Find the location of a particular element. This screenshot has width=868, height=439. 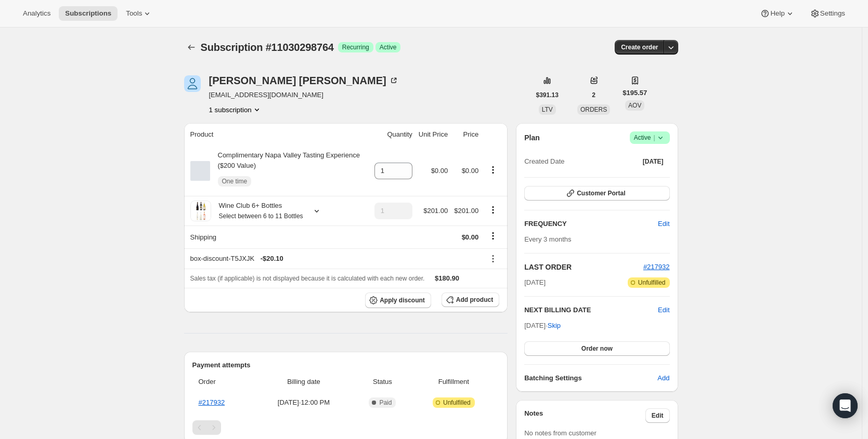

span: ORDERS is located at coordinates (593, 109).